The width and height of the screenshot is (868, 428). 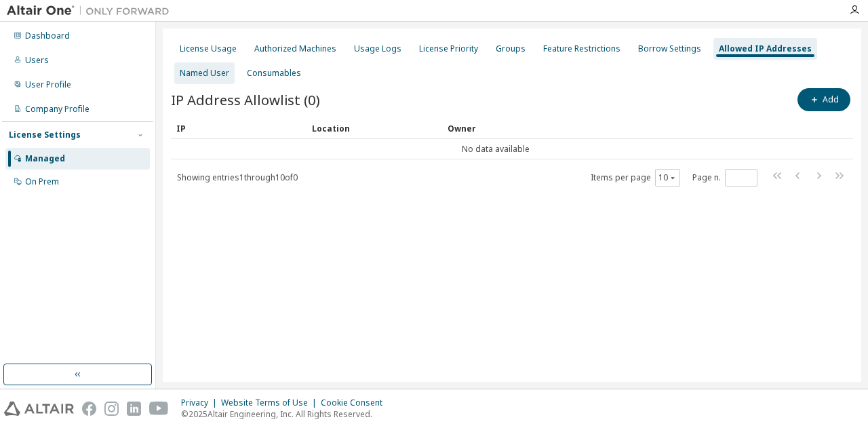 What do you see at coordinates (48, 84) in the screenshot?
I see `div: User Profile` at bounding box center [48, 84].